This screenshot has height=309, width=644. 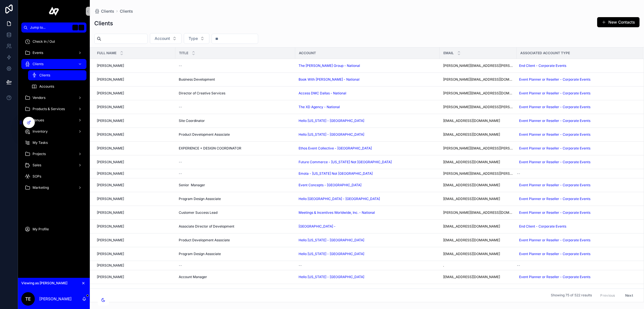 What do you see at coordinates (205, 135) in the screenshot?
I see `span: Product Development Associate` at bounding box center [205, 135].